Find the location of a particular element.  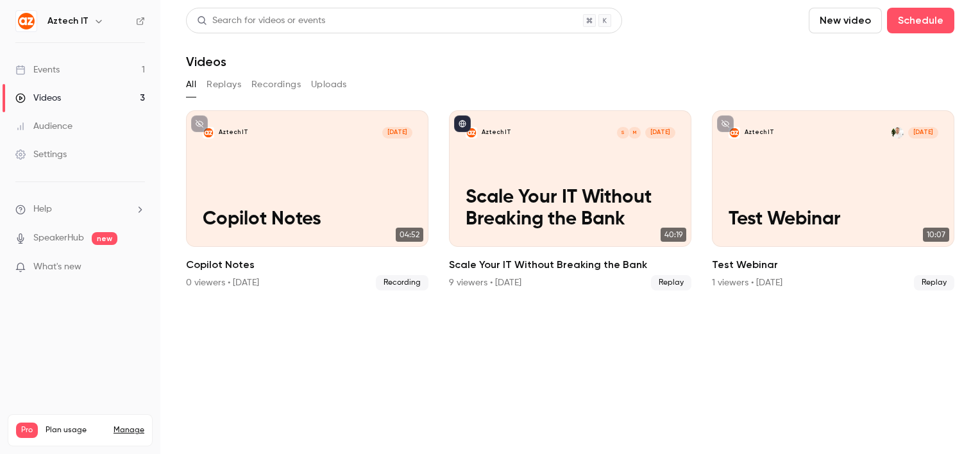

img: Test Webinar is located at coordinates (735, 133).